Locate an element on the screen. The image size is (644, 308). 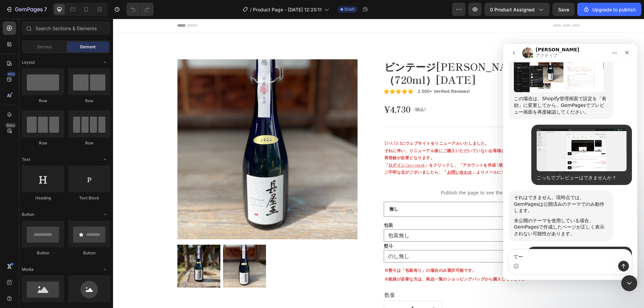
button: 絵文字ピッカー is located at coordinates (13, 222).